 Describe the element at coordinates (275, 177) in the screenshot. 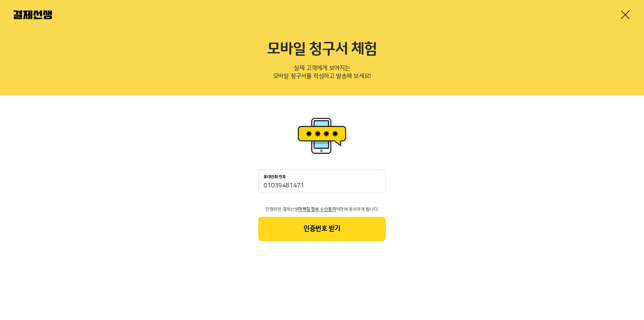

I see `p: 휴대전화 번호` at that location.